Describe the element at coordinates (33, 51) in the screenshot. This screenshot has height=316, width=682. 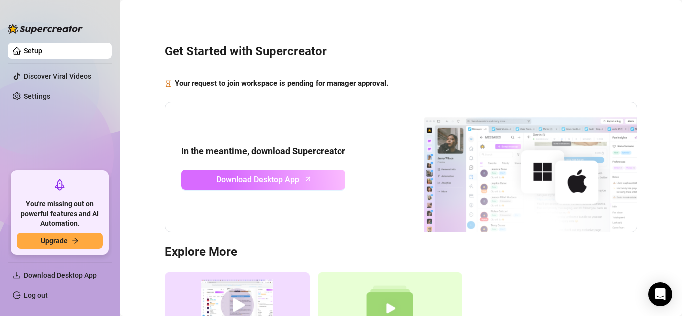
I see `a: Setup` at that location.